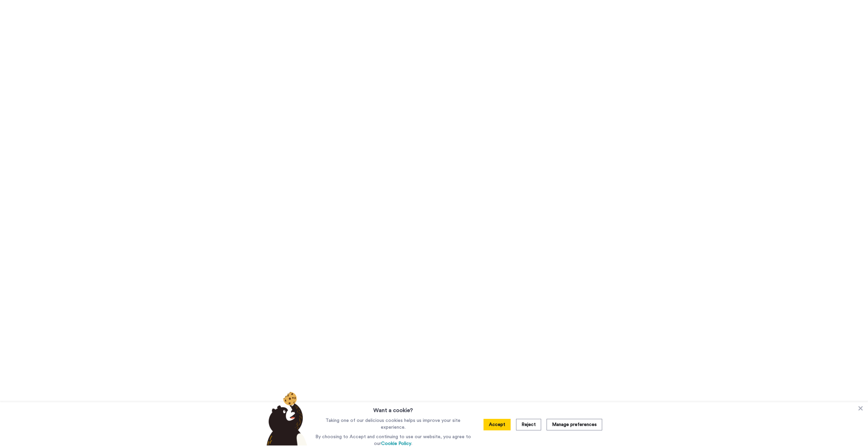 Image resolution: width=868 pixels, height=447 pixels. Describe the element at coordinates (497, 425) in the screenshot. I see `button: Accept` at that location.